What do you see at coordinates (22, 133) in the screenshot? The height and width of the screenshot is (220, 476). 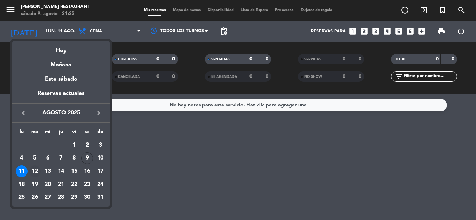 I see `th: lunes` at bounding box center [22, 133].